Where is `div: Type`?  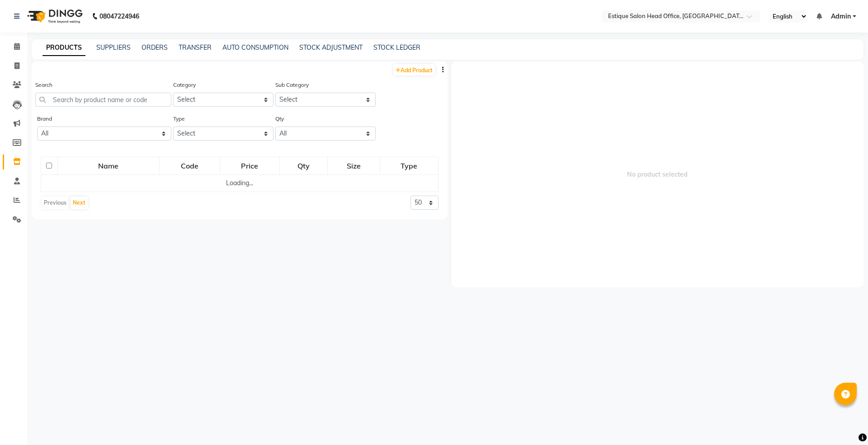
div: Type is located at coordinates (409, 166).